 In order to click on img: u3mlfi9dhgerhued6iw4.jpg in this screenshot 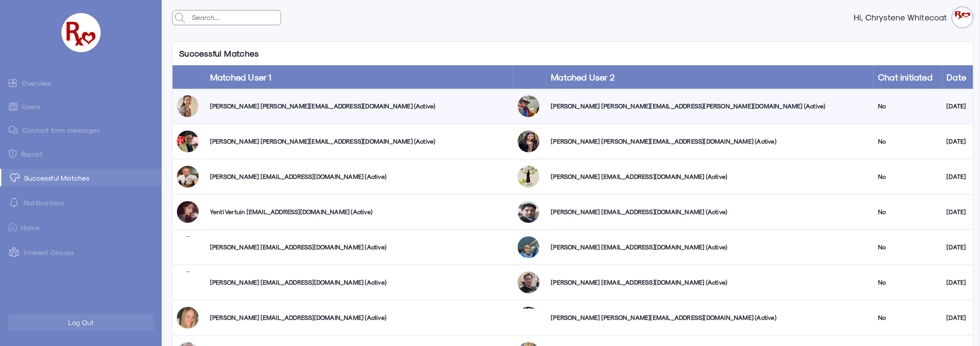, I will do `click(529, 247)`.